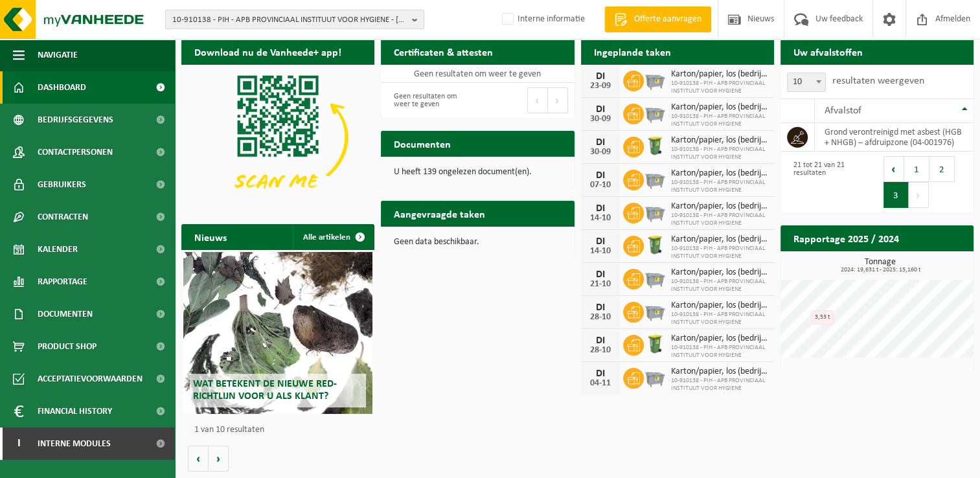 The image size is (980, 478). Describe the element at coordinates (880, 266) in the screenshot. I see `h3: Tonnage` at that location.